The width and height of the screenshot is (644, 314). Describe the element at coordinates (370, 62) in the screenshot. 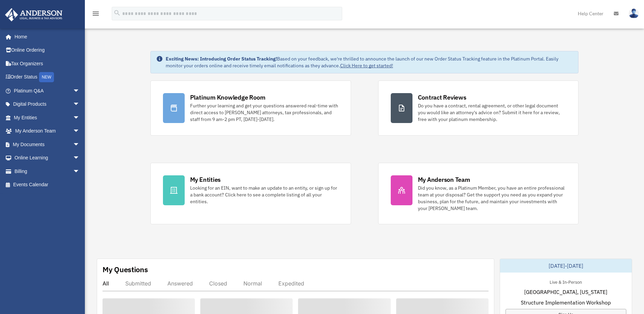

I see `div: Based on your feedback, we're thrilled to announce the launch of our new Order Status Tracking fe...` at that location.